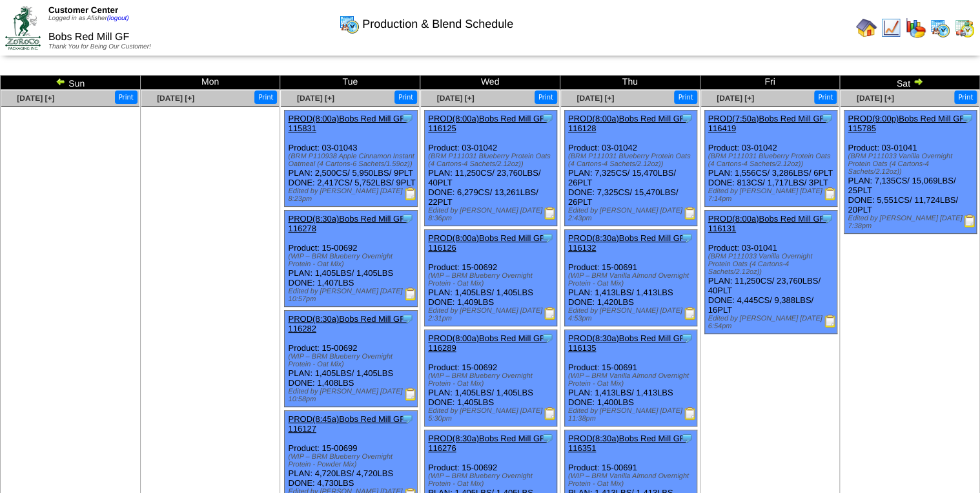  Describe the element at coordinates (768, 224) in the screenshot. I see `a: PROD(8:00a)Bobs Red Mill GF-116131` at that location.